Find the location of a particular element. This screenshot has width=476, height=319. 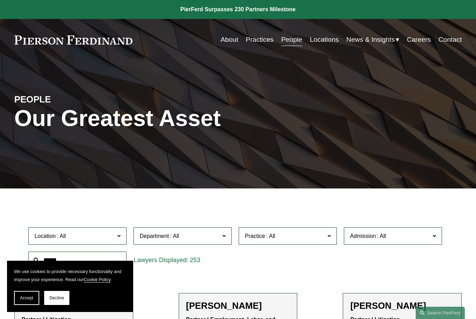

button: Accept is located at coordinates (27, 298).